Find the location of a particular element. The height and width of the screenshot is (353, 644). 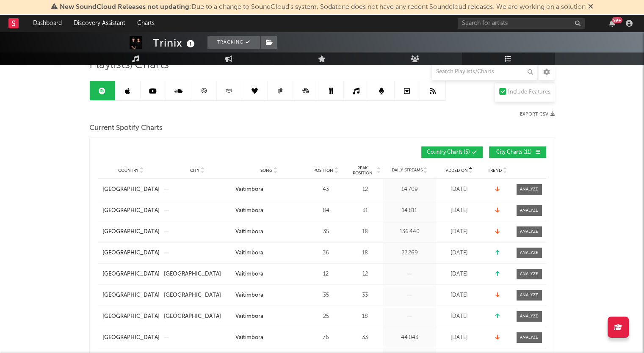

div: 136 440 is located at coordinates (410, 232).